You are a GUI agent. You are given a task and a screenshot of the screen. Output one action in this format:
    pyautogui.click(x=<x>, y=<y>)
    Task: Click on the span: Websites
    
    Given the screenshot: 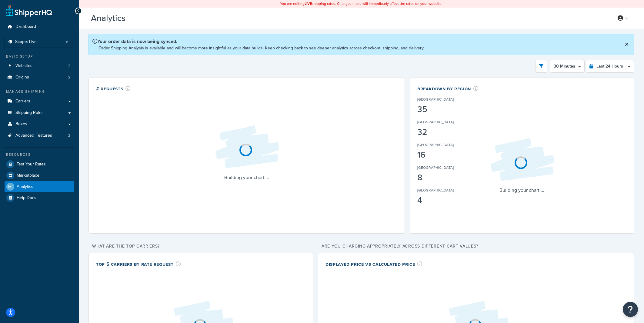 What is the action you would take?
    pyautogui.click(x=24, y=66)
    